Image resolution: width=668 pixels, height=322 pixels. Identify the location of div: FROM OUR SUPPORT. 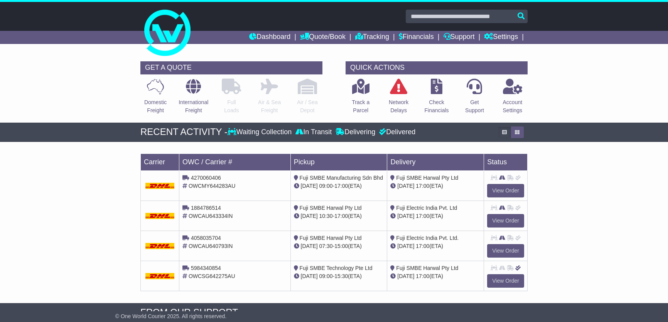
(334, 312).